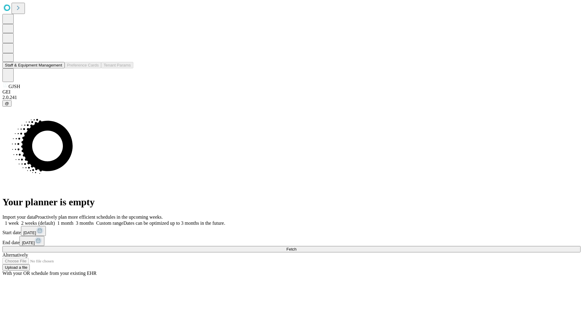 This screenshot has width=583, height=328. I want to click on button: Tenant Params, so click(117, 65).